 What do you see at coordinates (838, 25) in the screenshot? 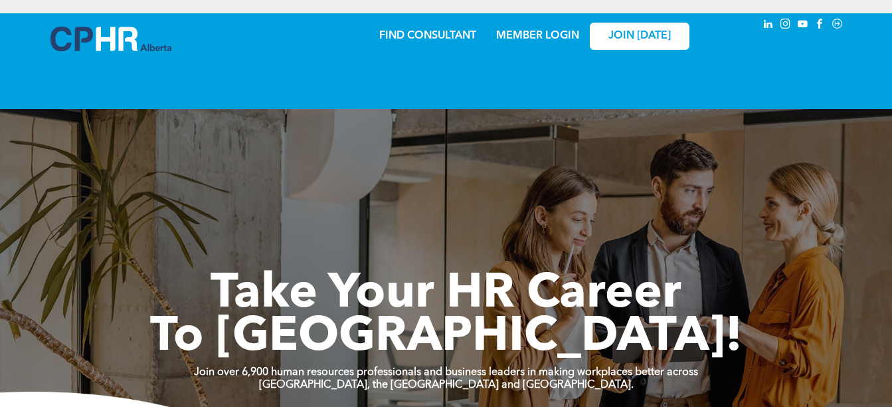
I see `a: Social network` at bounding box center [838, 25].